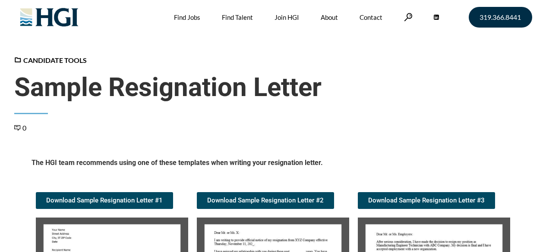 The height and width of the screenshot is (252, 546). I want to click on a: Download Sample Resignation Letter #1, so click(104, 201).